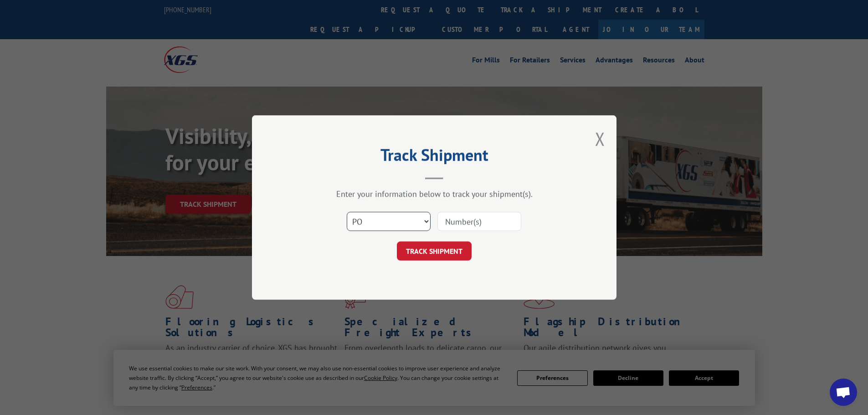 This screenshot has height=415, width=868. Describe the element at coordinates (434, 158) in the screenshot. I see `h2: Track Shipment` at that location.